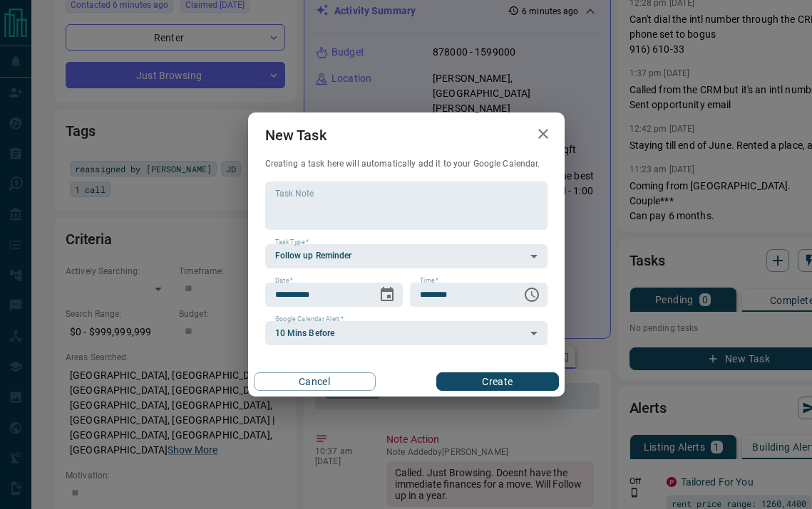 The image size is (812, 509). What do you see at coordinates (314, 382) in the screenshot?
I see `button: Cancel` at bounding box center [314, 382].